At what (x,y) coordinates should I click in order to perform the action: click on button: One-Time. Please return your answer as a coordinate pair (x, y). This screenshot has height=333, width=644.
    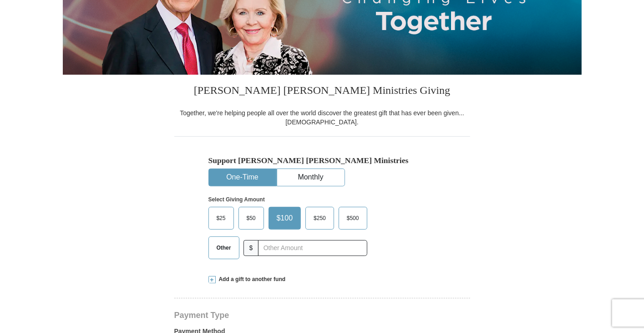
    Looking at the image, I should click on (243, 177).